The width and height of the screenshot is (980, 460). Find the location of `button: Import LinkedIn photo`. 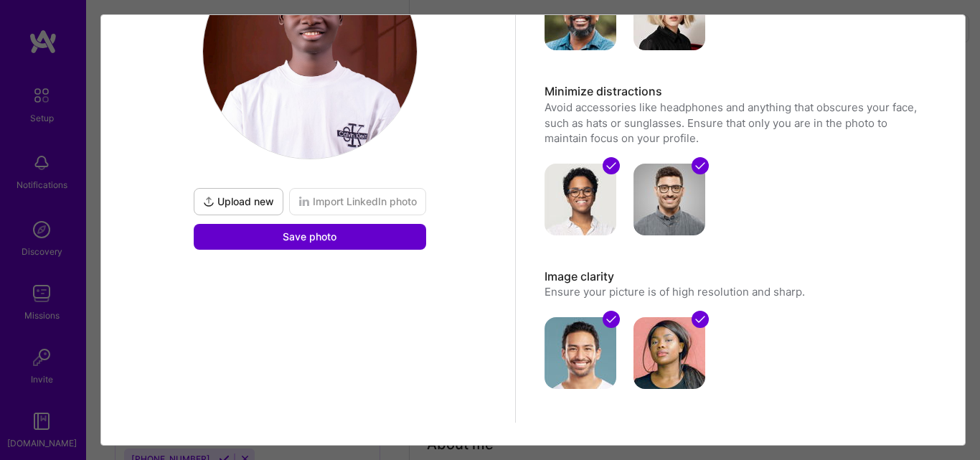

button: Import LinkedIn photo is located at coordinates (357, 201).